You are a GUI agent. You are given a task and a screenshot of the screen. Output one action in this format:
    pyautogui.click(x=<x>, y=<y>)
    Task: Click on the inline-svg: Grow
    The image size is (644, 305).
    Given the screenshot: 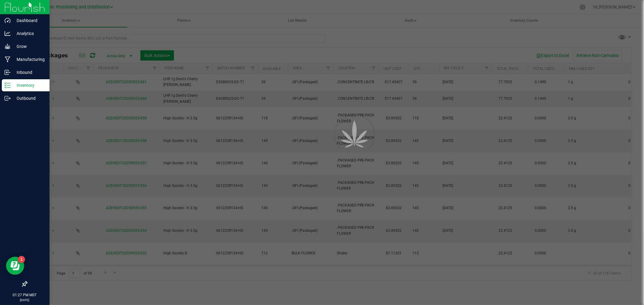 What is the action you would take?
    pyautogui.click(x=7, y=46)
    